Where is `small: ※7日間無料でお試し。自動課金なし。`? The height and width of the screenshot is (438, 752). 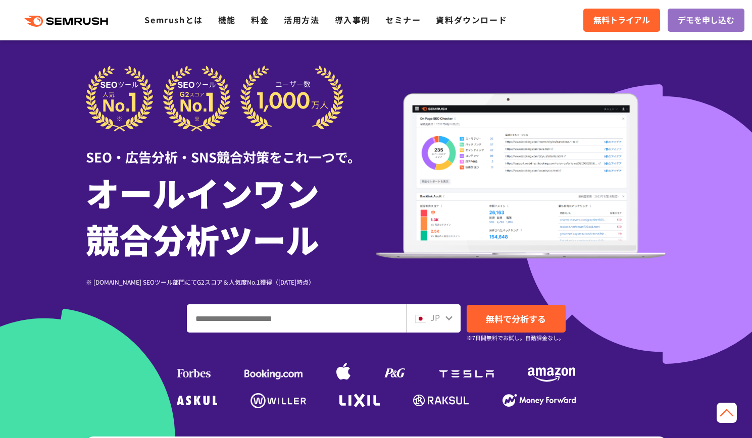 small: ※7日間無料でお試し。自動課金なし。 is located at coordinates (515, 338).